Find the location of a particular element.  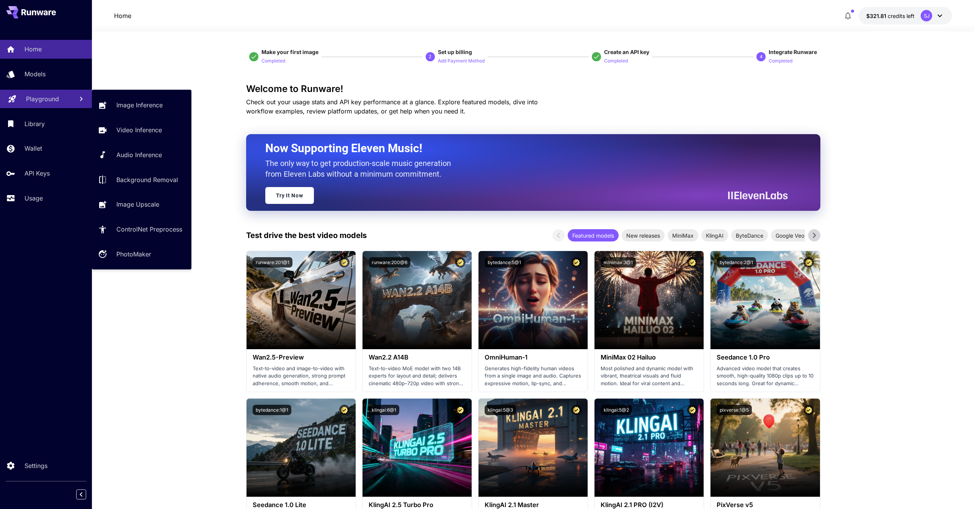

img: logo_orange.svg is located at coordinates (15, 15).